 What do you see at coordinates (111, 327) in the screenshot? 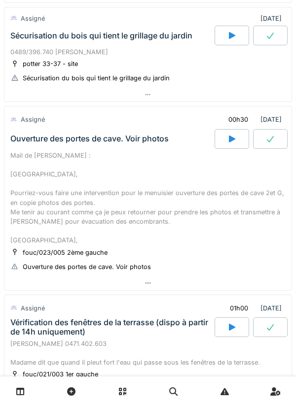
I see `div: Vérification des fenêtres de la terrasse (dispo à partir de 14h uniquement)` at bounding box center [111, 327].